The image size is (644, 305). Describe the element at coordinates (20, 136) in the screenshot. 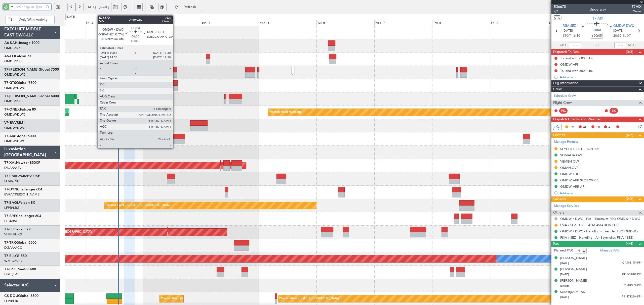

I see `a: T7-AIXGlobal 5000` at that location.